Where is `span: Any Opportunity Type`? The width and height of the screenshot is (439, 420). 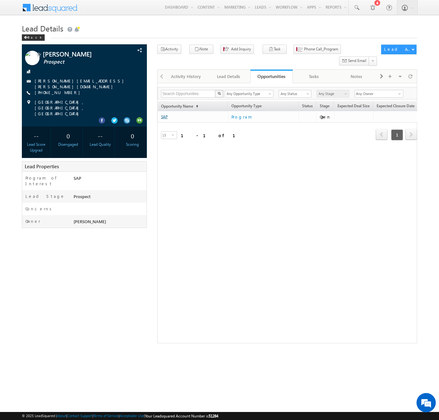 span: Any Opportunity Type is located at coordinates (247, 94).